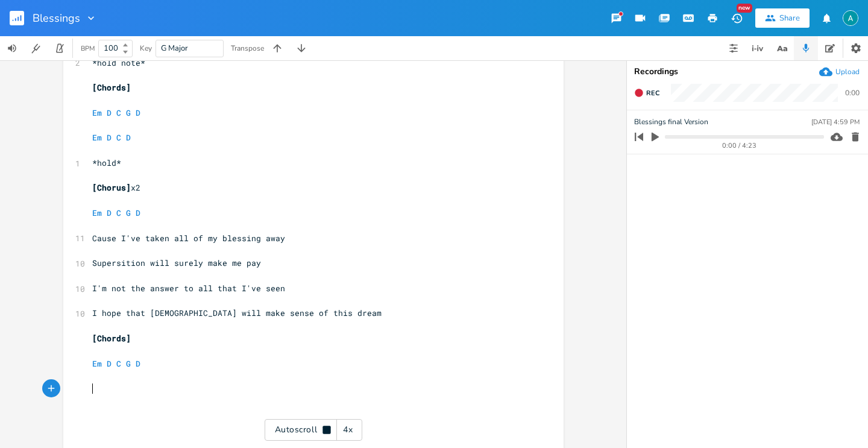  Describe the element at coordinates (839, 72) in the screenshot. I see `button: Upload` at that location.